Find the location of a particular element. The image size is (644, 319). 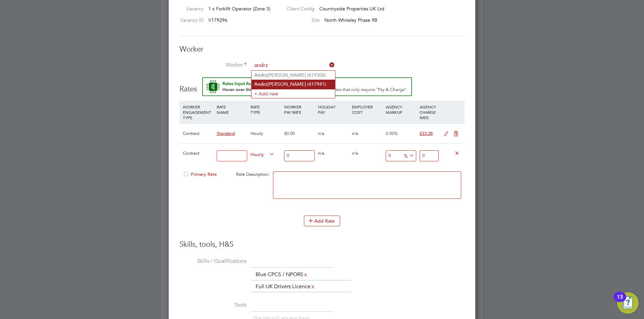

button: Add Rate is located at coordinates (322, 221).